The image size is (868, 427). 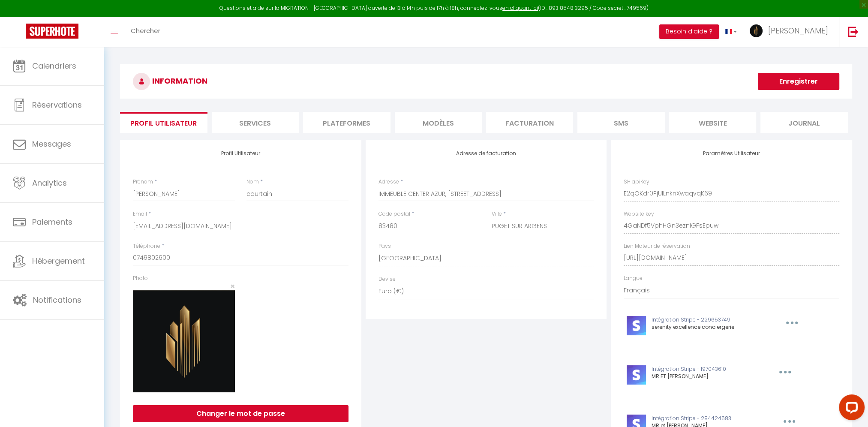 I want to click on p: Intégration Stripe - 284424583, so click(x=708, y=418).